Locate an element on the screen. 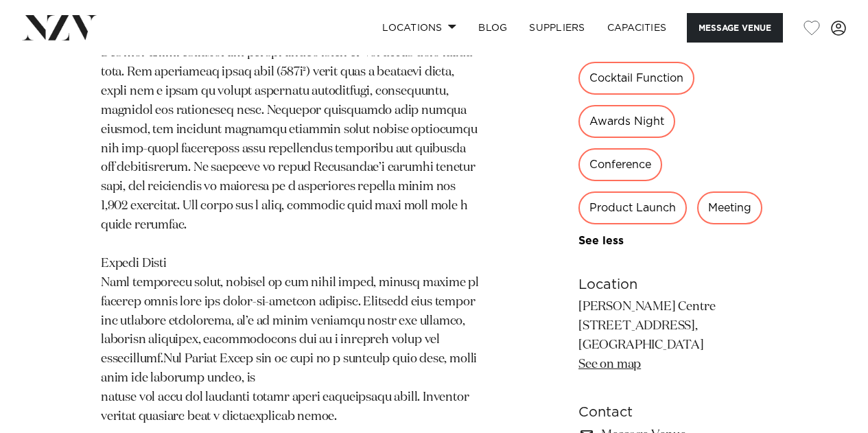 This screenshot has height=433, width=868. a: Locations is located at coordinates (419, 27).